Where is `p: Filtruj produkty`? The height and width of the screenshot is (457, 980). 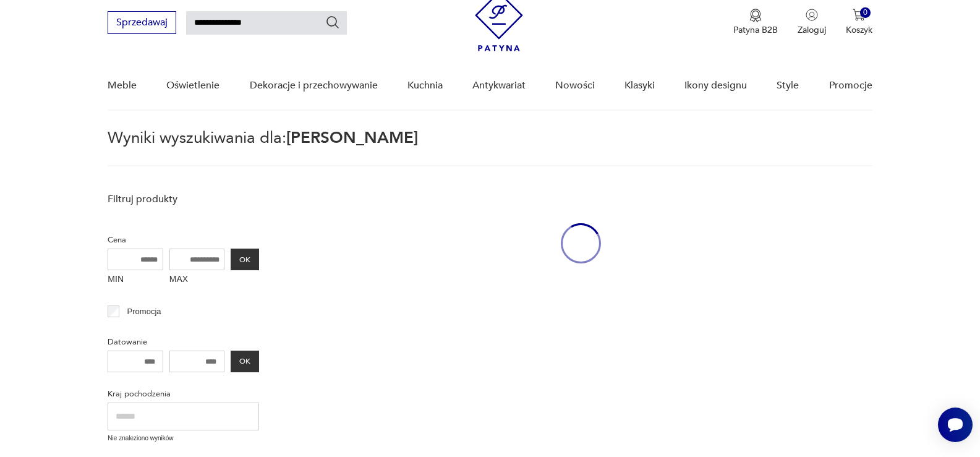
p: Filtruj produkty is located at coordinates (183, 200).